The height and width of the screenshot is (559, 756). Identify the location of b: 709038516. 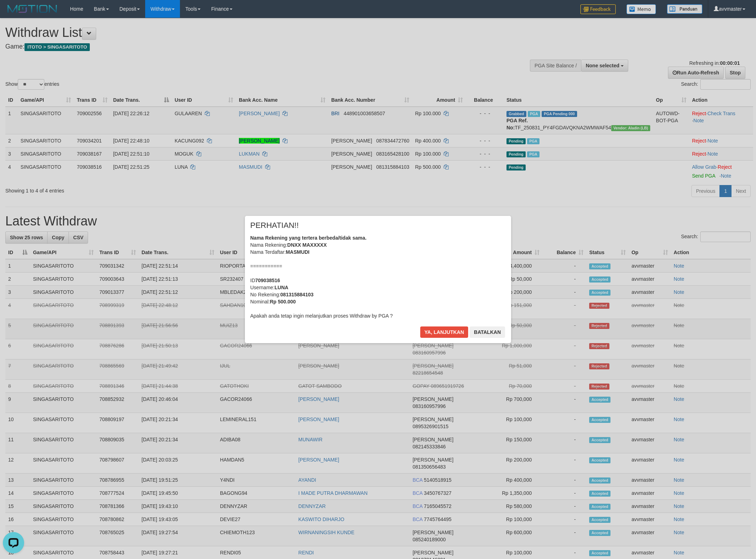
(268, 280).